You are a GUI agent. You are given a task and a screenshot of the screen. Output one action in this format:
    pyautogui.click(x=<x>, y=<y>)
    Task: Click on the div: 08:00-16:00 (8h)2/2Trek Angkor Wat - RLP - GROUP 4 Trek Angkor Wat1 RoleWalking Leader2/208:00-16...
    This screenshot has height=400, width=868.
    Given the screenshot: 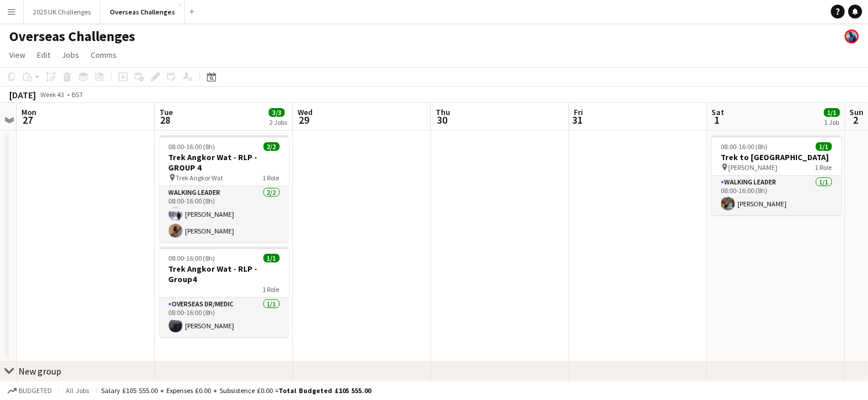 What is the action you would take?
    pyautogui.click(x=224, y=188)
    